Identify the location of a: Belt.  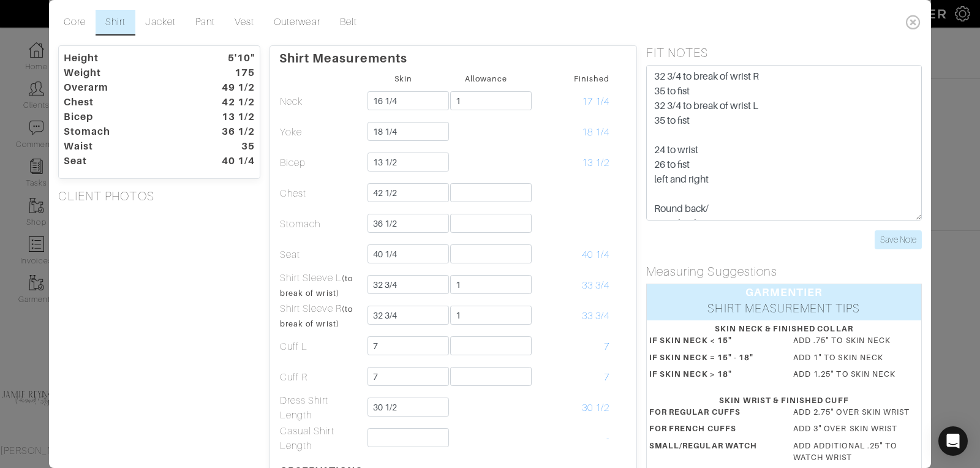
(348, 22).